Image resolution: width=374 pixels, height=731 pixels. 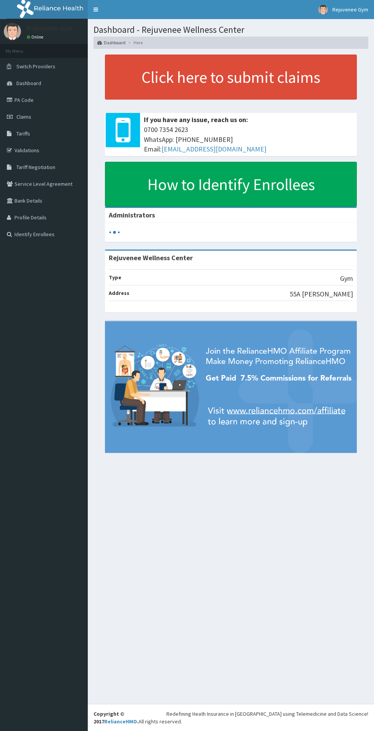 I want to click on span: Dashboard, so click(x=29, y=83).